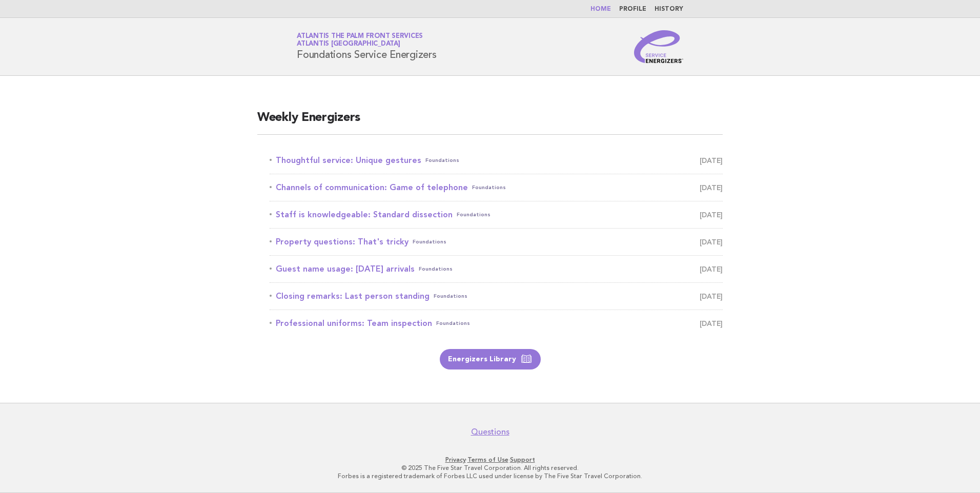 The image size is (980, 493). Describe the element at coordinates (669, 9) in the screenshot. I see `a: History` at that location.